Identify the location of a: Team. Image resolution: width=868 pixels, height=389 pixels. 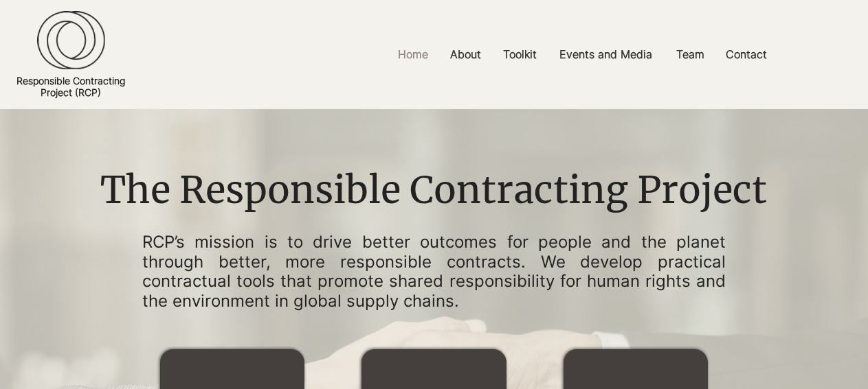
(690, 55).